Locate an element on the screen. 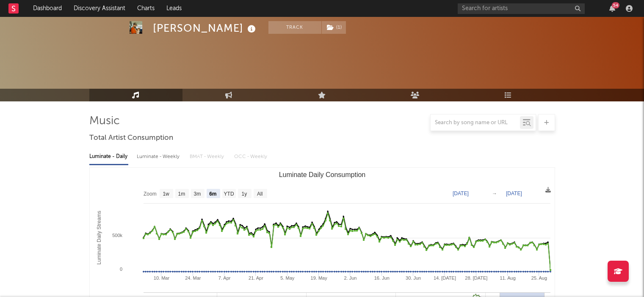 The width and height of the screenshot is (644, 297). text: 24. Mar is located at coordinates (193, 278).